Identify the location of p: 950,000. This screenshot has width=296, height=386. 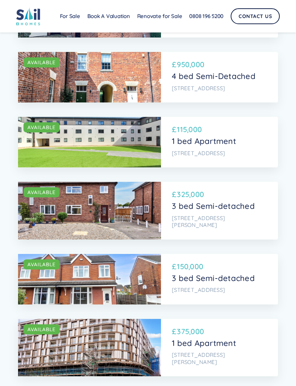
(191, 65).